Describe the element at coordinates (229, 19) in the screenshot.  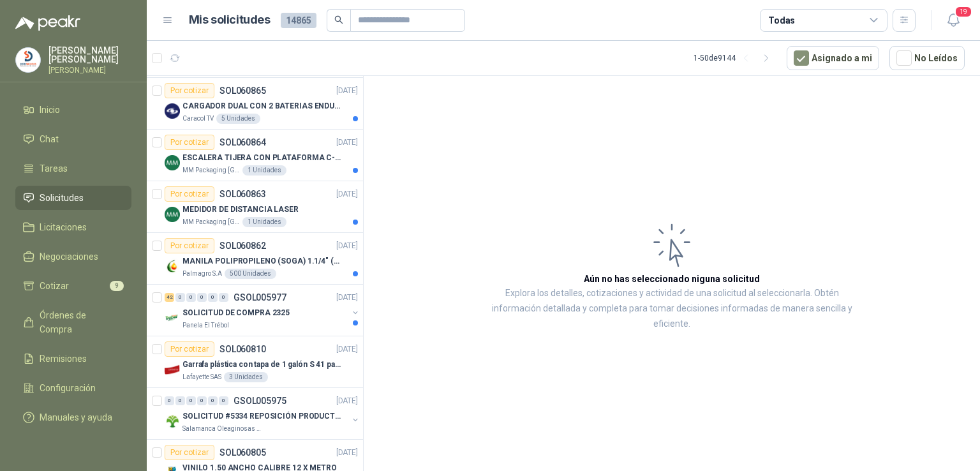
I see `h1: Mis solicitudes` at that location.